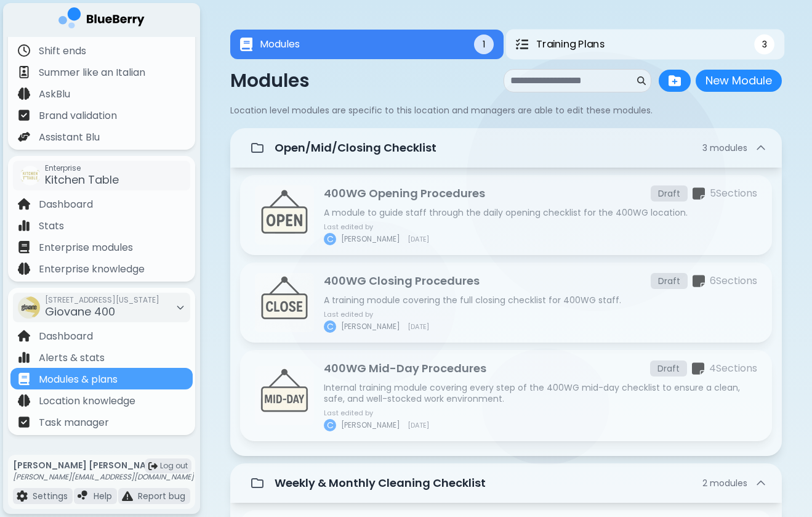 The height and width of the screenshot is (517, 812). Describe the element at coordinates (270, 81) in the screenshot. I see `p: Modules` at that location.